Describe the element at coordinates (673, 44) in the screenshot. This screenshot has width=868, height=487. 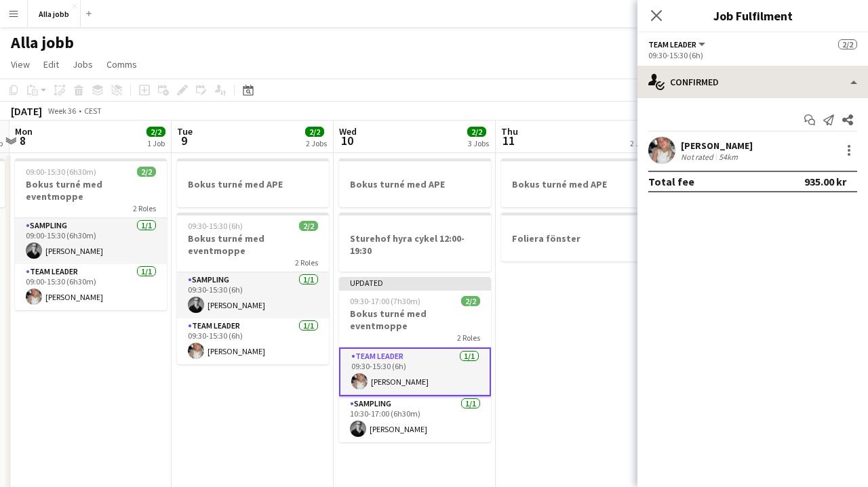
I see `span: Team Leader` at that location.